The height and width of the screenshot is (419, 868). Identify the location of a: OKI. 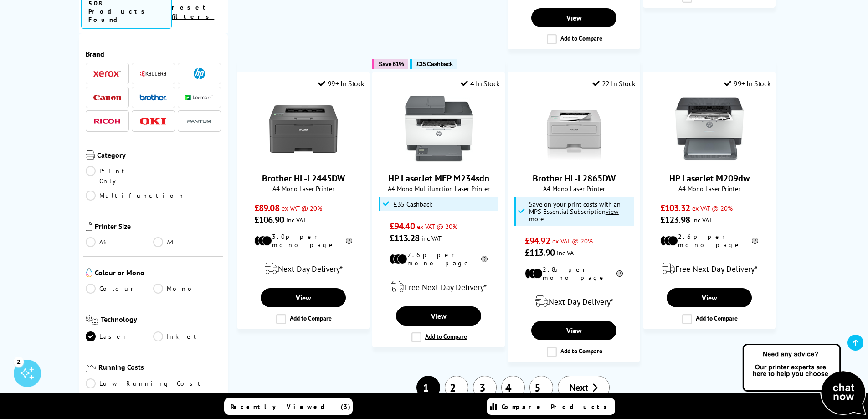
(153, 121).